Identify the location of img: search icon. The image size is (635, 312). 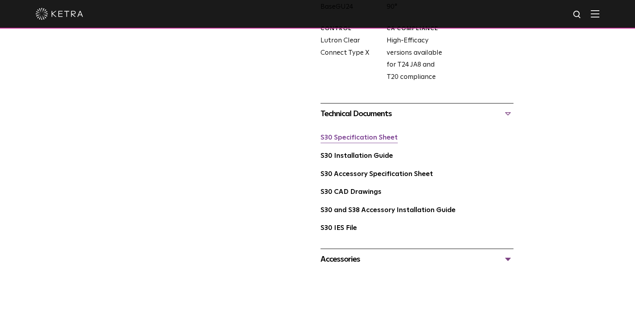
(577, 15).